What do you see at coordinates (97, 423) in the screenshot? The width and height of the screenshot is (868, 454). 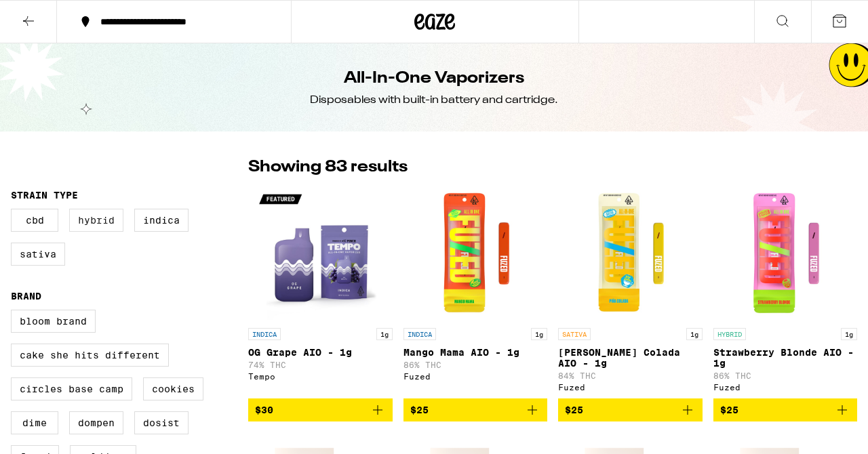 I see `label: Dompen` at bounding box center [97, 423].